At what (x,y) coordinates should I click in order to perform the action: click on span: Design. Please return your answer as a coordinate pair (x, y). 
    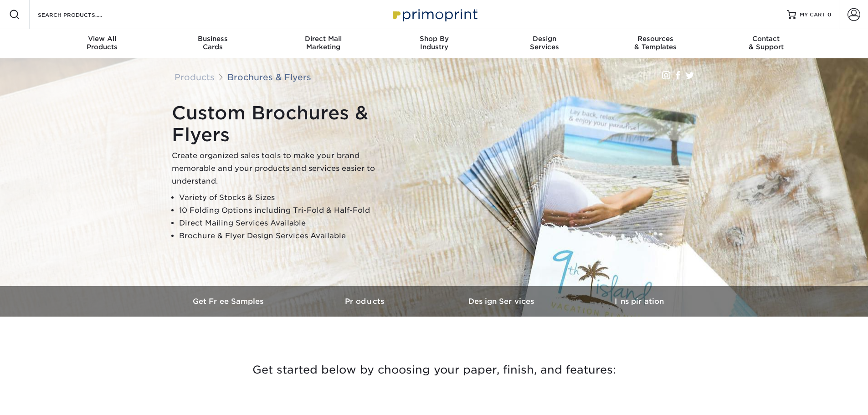
    Looking at the image, I should click on (545, 39).